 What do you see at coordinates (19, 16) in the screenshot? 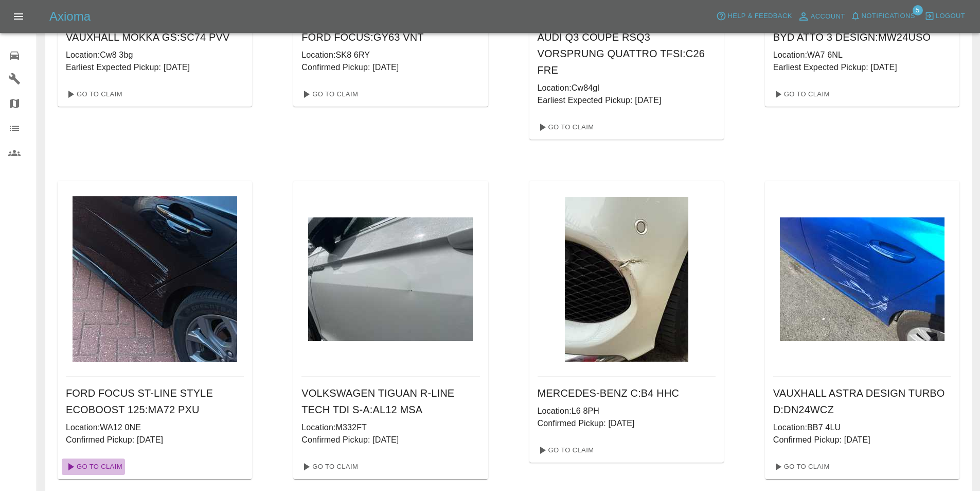
I see `button: Open drawer` at bounding box center [19, 16].